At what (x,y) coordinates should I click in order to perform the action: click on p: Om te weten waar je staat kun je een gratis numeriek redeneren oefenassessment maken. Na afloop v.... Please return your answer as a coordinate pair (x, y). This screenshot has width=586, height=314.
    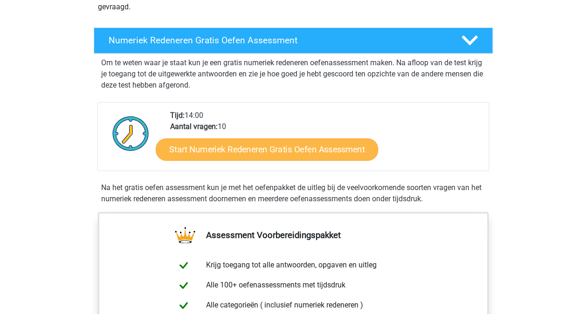
    Looking at the image, I should click on (293, 74).